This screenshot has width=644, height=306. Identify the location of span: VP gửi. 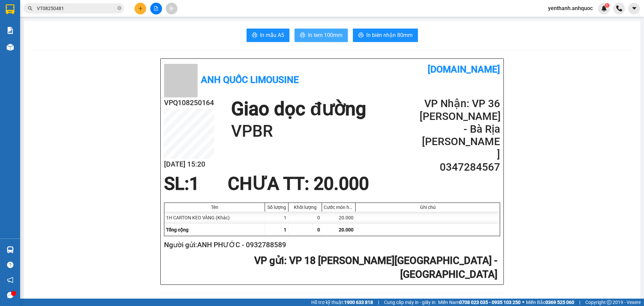
(269, 260).